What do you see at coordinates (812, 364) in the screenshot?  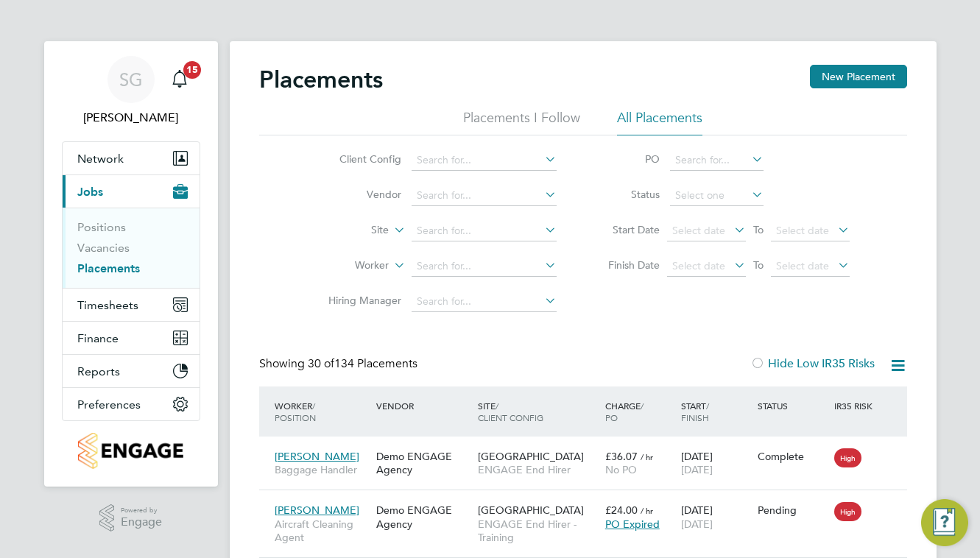 I see `label: Hide Low IR35 Risks` at bounding box center [812, 364].